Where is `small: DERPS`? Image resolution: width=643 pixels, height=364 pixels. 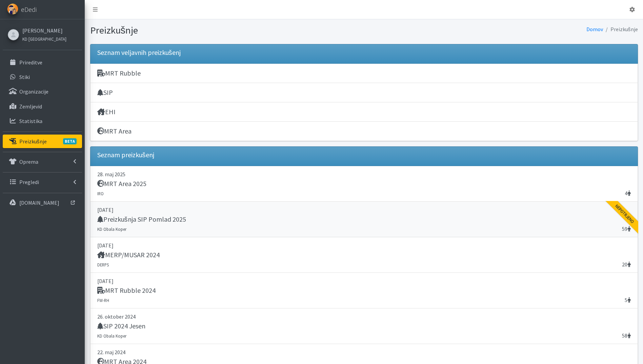 small: DERPS is located at coordinates (103, 265).